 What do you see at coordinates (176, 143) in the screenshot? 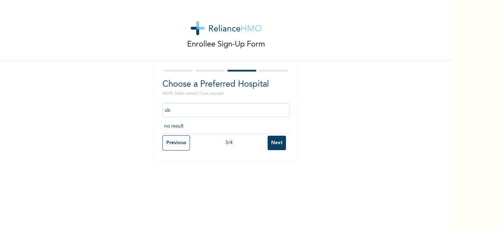
I see `input: Previous` at bounding box center [176, 143].